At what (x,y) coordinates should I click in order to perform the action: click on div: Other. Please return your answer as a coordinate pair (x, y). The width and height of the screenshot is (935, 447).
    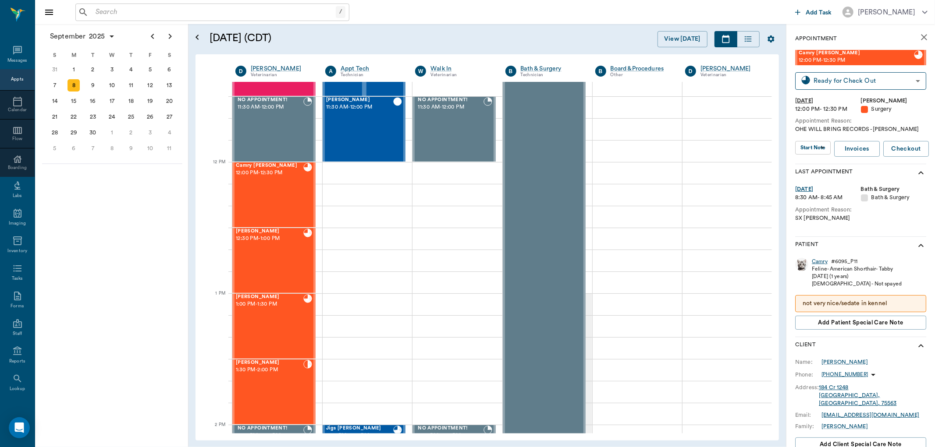
    Looking at the image, I should click on (641, 75).